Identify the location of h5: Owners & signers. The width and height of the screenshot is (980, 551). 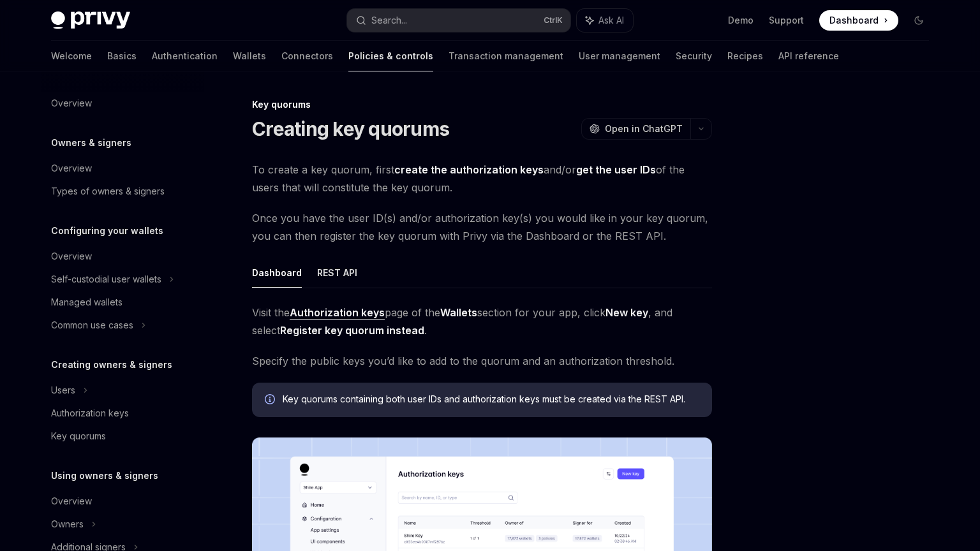
(91, 143).